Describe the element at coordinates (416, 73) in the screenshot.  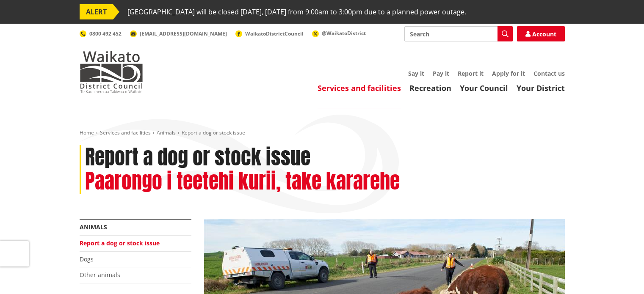
I see `a: Say it` at that location.